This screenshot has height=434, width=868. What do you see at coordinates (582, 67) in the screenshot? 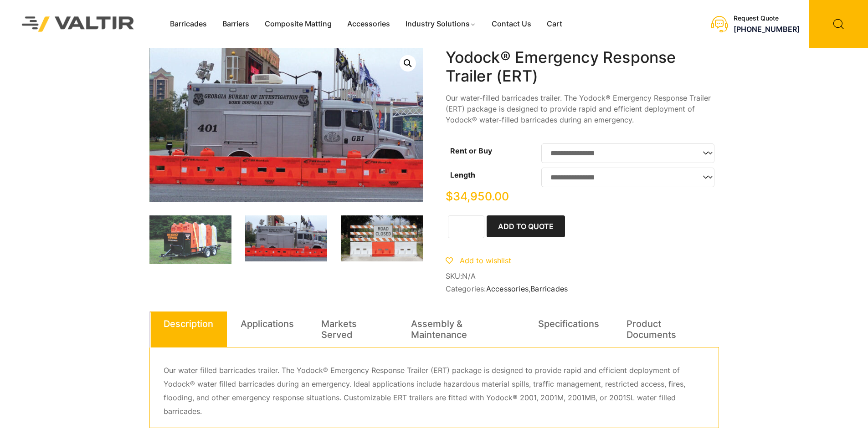
I see `h1: Yodock® Emergency Response Trailer (ERT)` at bounding box center [582, 67].